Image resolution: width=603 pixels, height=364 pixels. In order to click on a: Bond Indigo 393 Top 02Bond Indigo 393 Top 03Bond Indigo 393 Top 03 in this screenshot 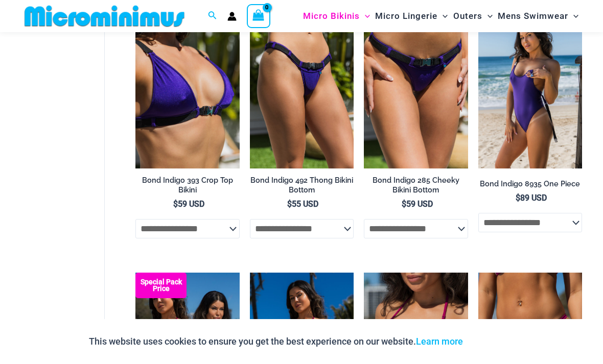, I will do `click(188, 90)`.